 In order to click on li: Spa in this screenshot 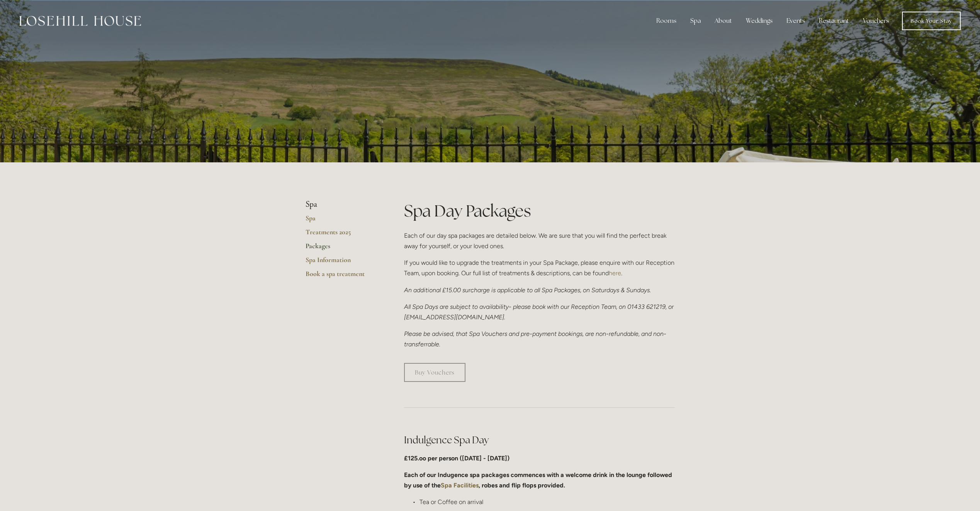, I will do `click(342, 205)`.